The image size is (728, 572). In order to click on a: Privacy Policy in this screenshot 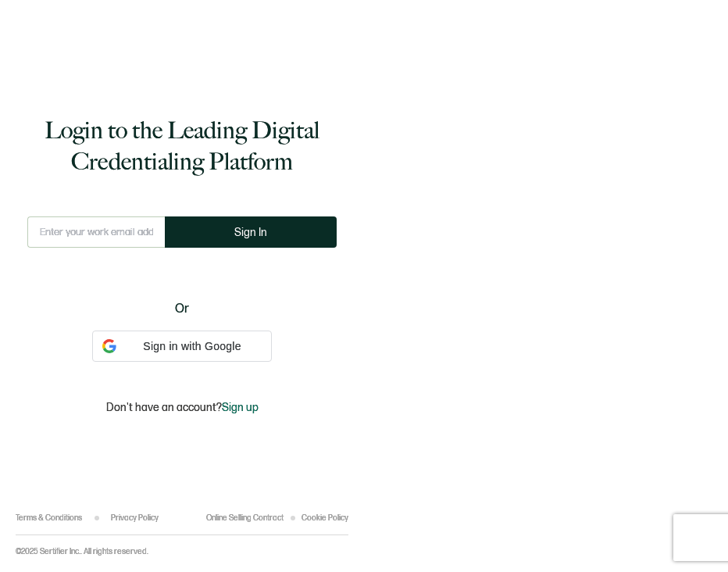, I will do `click(135, 518)`.